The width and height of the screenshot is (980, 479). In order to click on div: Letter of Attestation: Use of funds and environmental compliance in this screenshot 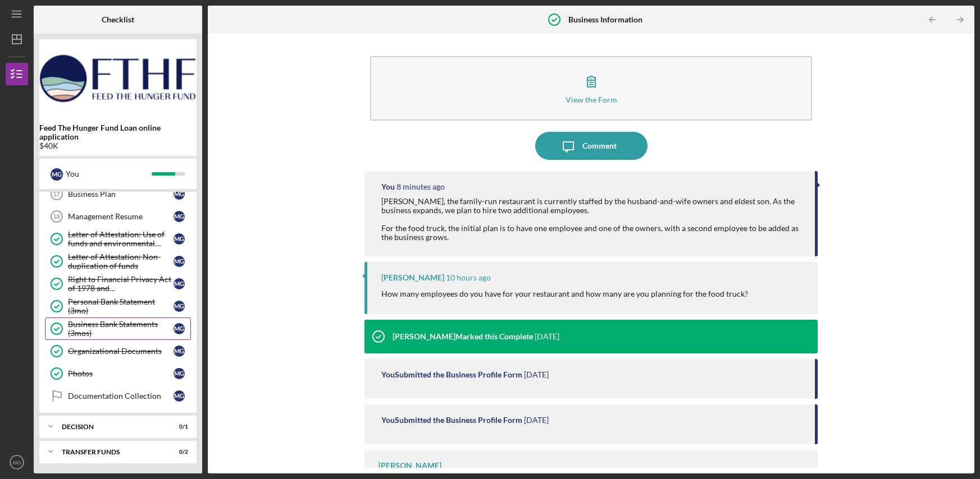, I will do `click(121, 239)`.